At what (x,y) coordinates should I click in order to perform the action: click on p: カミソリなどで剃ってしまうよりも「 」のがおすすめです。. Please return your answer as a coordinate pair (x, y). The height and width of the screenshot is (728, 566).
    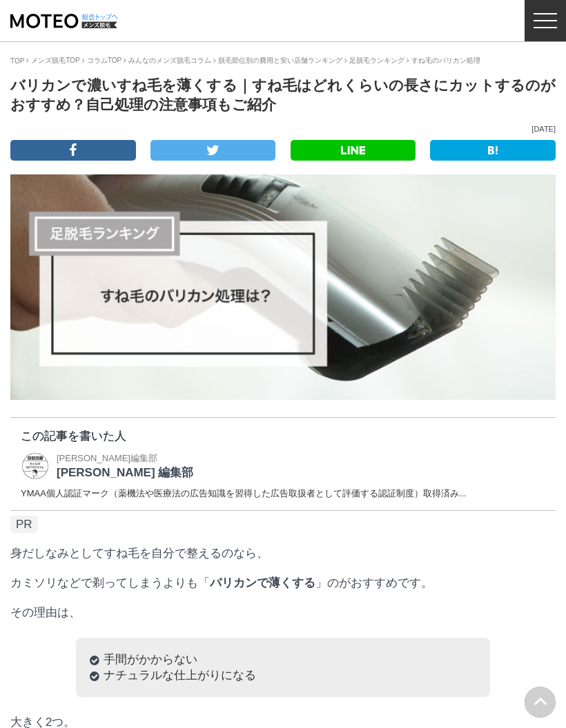
    Looking at the image, I should click on (283, 583).